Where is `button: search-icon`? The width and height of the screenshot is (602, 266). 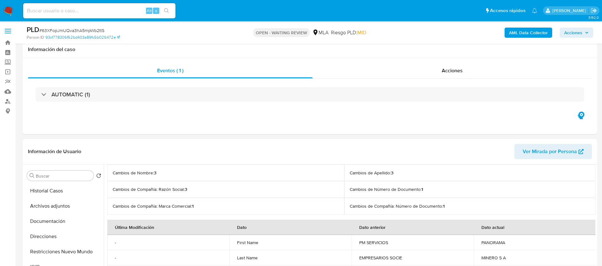
button: search-icon is located at coordinates (166, 11).